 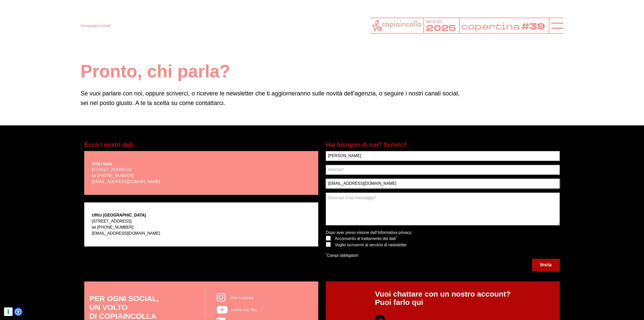 I want to click on span: contatti, so click(x=105, y=26).